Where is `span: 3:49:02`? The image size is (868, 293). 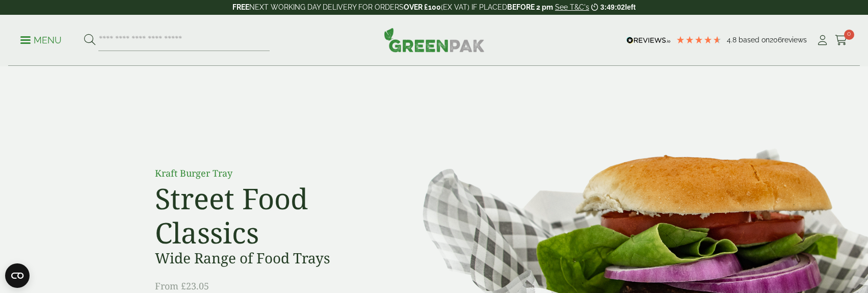 span: 3:49:02 is located at coordinates (613, 7).